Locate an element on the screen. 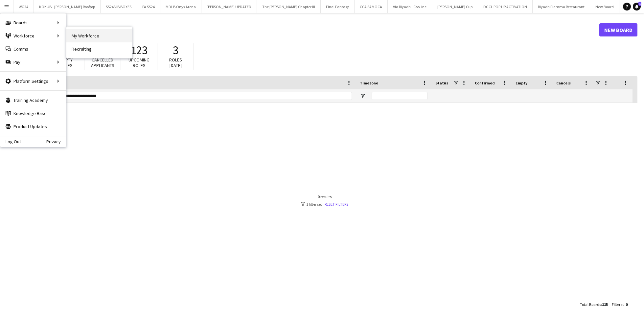 This screenshot has width=644, height=321. button: Riyadh Fiamma Restaurant is located at coordinates (561, 7).